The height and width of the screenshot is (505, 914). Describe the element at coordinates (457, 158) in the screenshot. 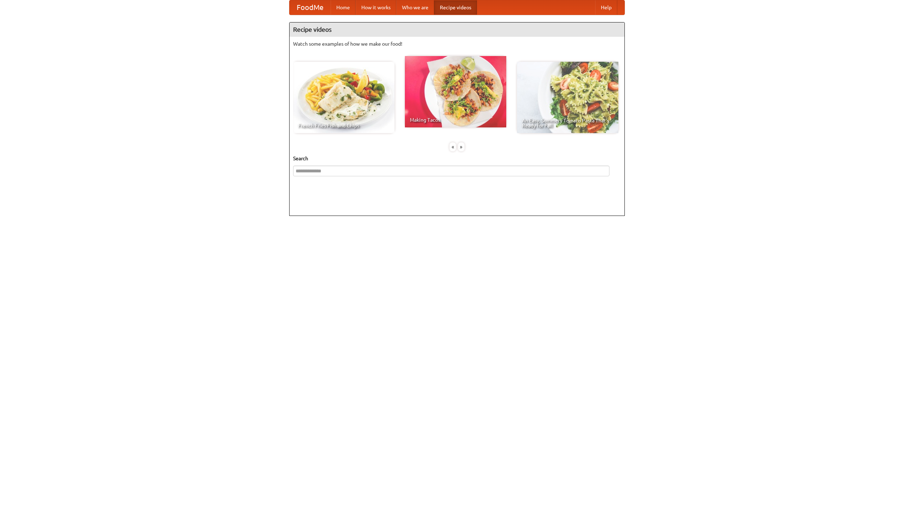

I see `h5: Search` at that location.